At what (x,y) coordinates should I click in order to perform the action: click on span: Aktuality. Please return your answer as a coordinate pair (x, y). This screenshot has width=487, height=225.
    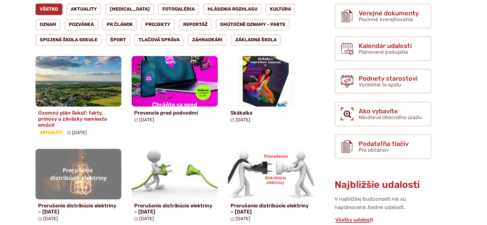
    Looking at the image, I should click on (51, 132).